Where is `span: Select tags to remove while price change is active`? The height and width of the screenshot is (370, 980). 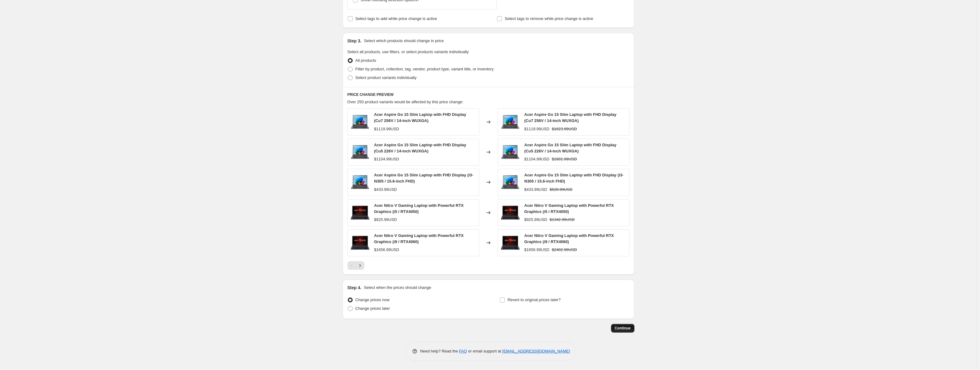 span: Select tags to remove while price change is active is located at coordinates (549, 18).